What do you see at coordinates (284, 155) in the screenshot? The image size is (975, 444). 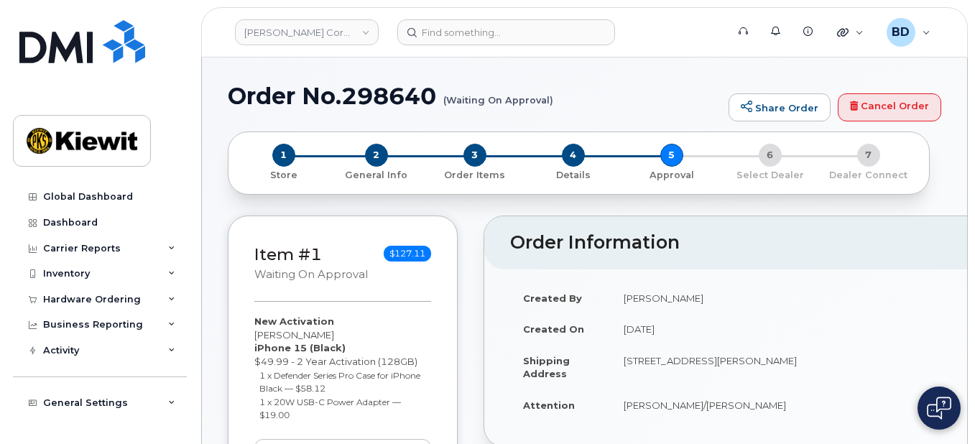 I see `span: 1` at bounding box center [284, 155].